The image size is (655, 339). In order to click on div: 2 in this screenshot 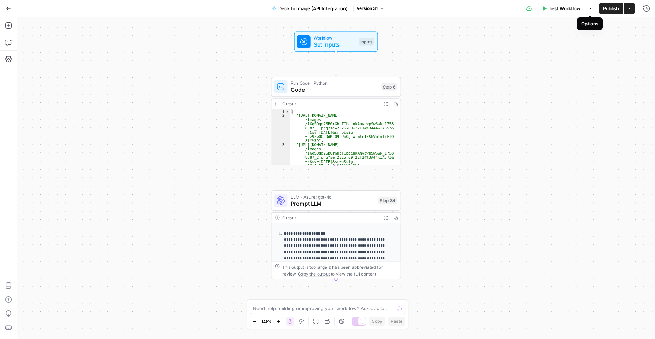, I will do `click(280, 128)`.